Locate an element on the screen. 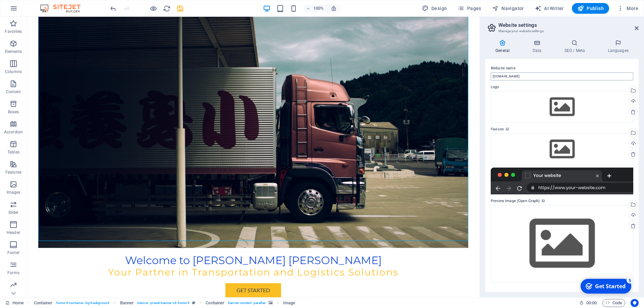 The image size is (644, 308). a: Click to cancel selection. Double-click to open Pages is located at coordinates (14, 303).